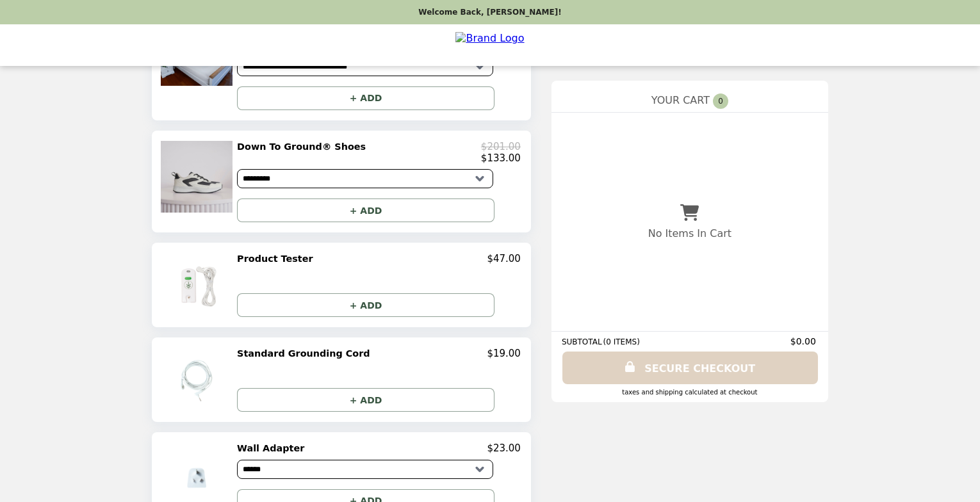  Describe the element at coordinates (690, 392) in the screenshot. I see `div: Taxes and Shipping calculated at checkout` at that location.